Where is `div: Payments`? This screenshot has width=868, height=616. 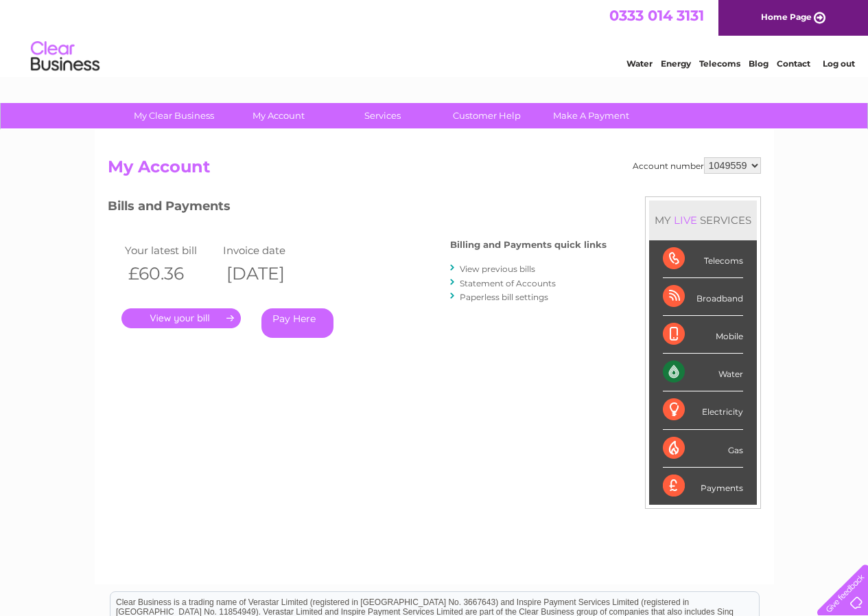
div: Payments is located at coordinates (702, 486).